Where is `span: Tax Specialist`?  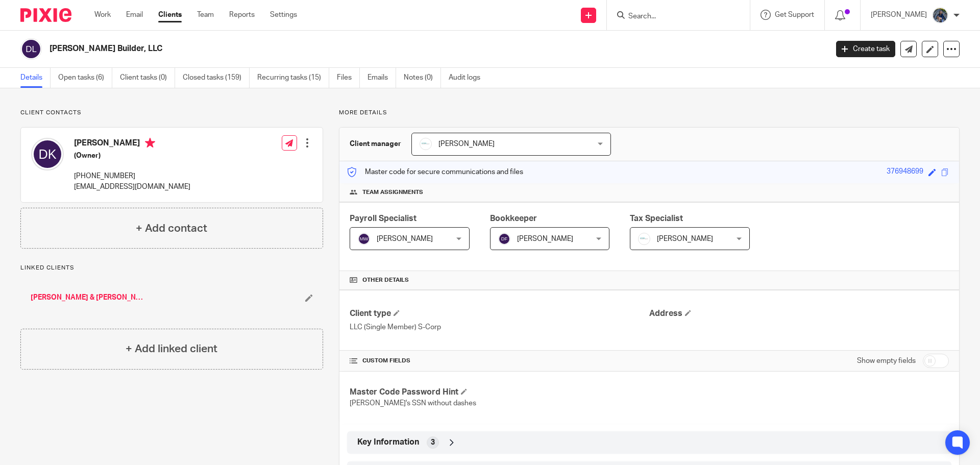 span: Tax Specialist is located at coordinates (656, 218).